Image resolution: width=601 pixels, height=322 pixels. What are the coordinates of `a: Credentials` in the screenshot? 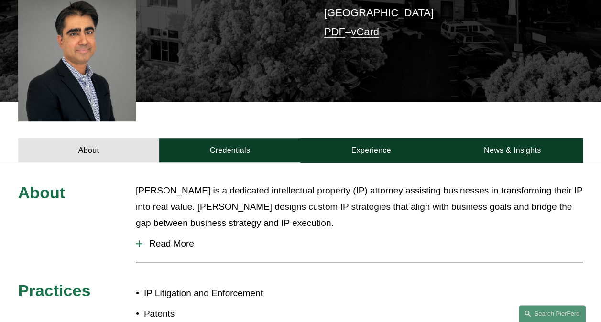 It's located at (230, 150).